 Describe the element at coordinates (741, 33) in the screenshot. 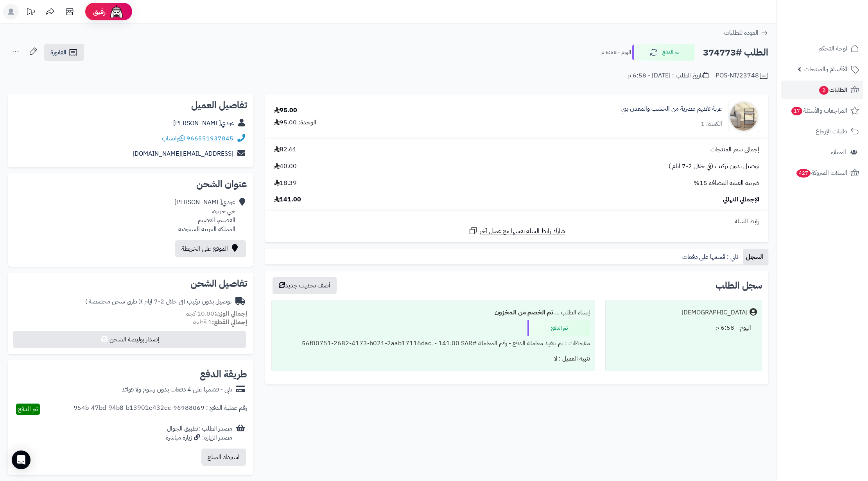

I see `span: العودة للطلبات` at that location.